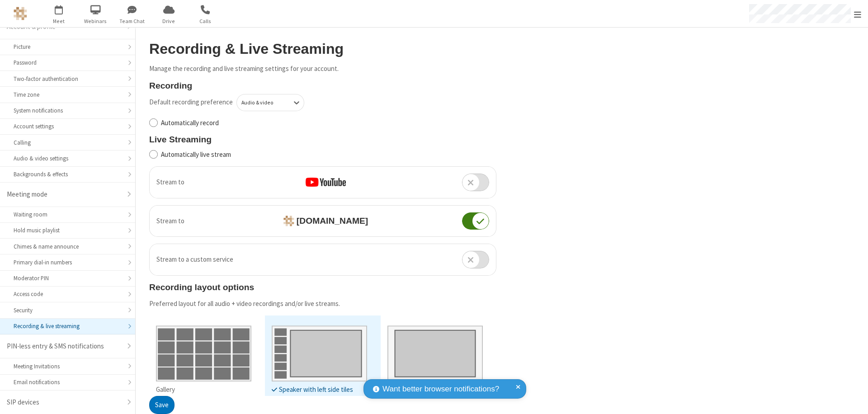 The width and height of the screenshot is (868, 414). Describe the element at coordinates (68, 246) in the screenshot. I see `div: Chimes & name announce` at that location.